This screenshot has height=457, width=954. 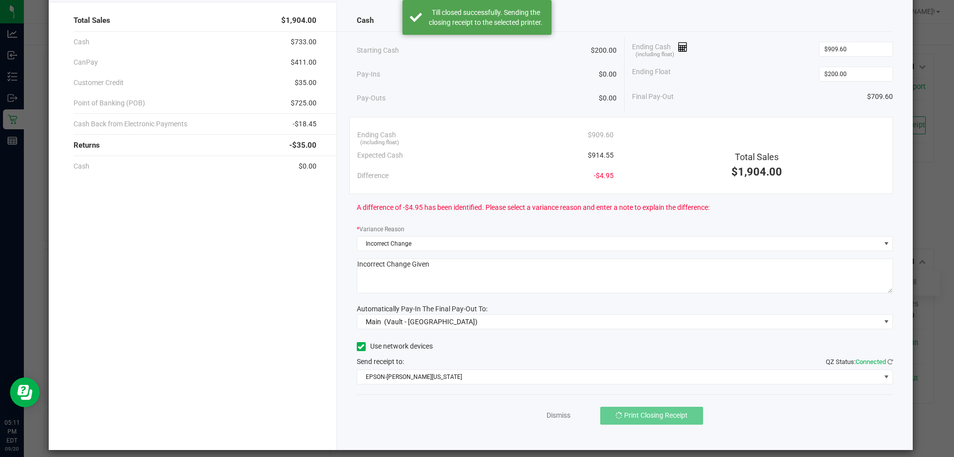 What do you see at coordinates (618, 243) in the screenshot?
I see `span: Incorrect Change` at bounding box center [618, 243].